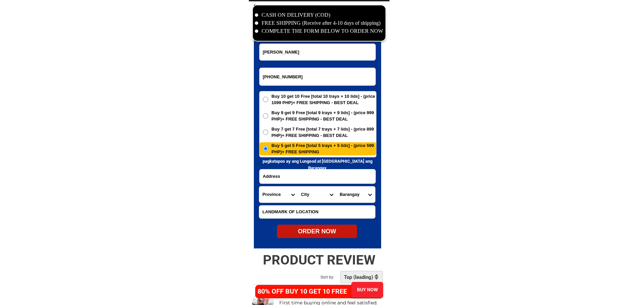 This screenshot has width=638, height=305. What do you see at coordinates (319, 23) in the screenshot?
I see `li: FREE SHIPPING (Receive after 4-10 days of shipping)` at bounding box center [319, 23].